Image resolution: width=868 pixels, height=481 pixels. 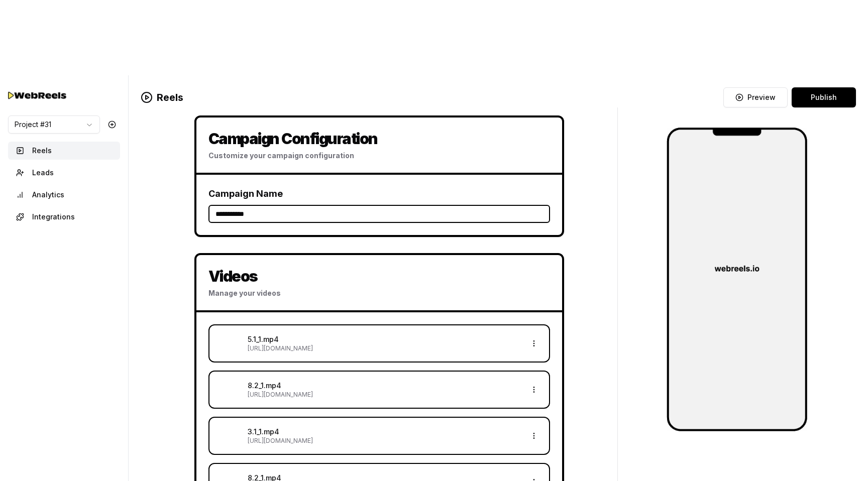 What do you see at coordinates (379, 276) in the screenshot?
I see `div: Videos` at bounding box center [379, 276].